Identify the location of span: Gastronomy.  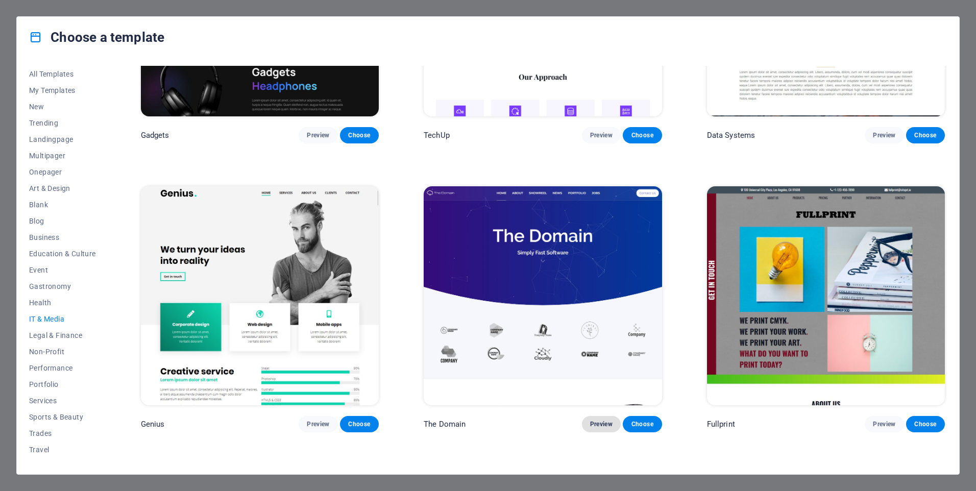
(62, 286).